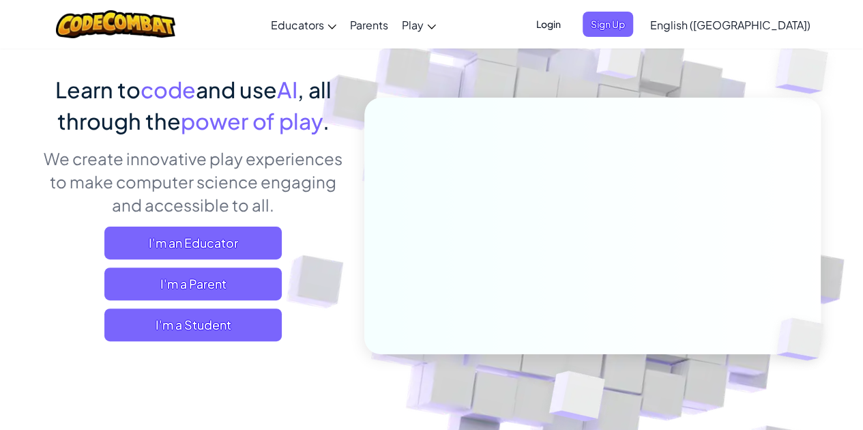 The height and width of the screenshot is (430, 863). Describe the element at coordinates (297, 25) in the screenshot. I see `span: Educators` at that location.